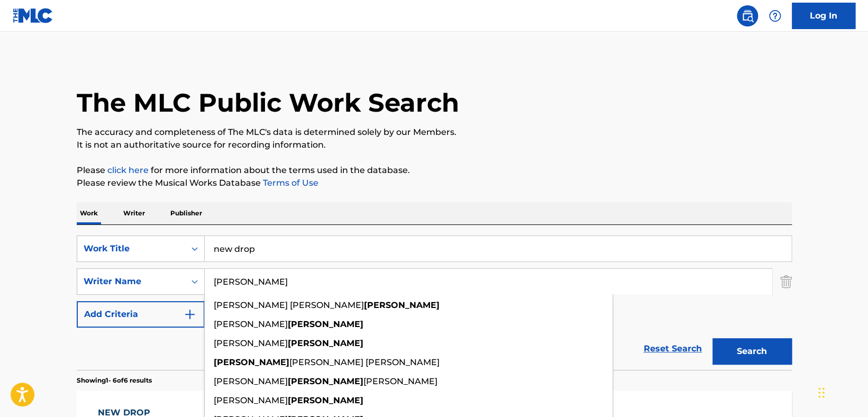 Image resolution: width=868 pixels, height=417 pixels. What do you see at coordinates (434, 145) in the screenshot?
I see `p: It is not an authoritative source for recording information.` at bounding box center [434, 145].